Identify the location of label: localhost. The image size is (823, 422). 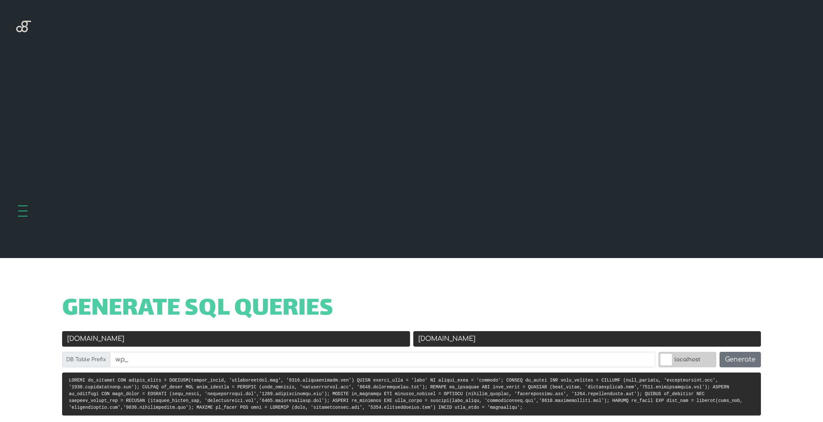
(687, 360).